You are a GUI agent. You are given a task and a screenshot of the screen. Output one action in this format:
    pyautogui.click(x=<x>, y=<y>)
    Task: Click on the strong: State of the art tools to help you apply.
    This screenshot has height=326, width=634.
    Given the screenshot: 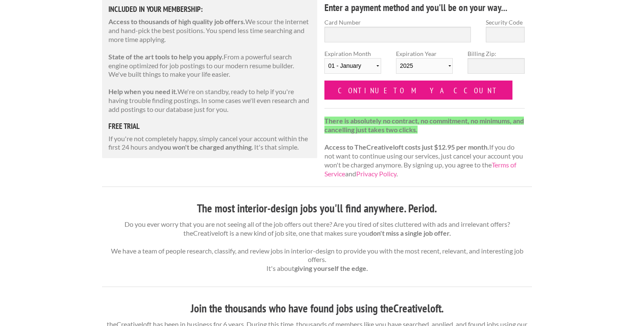 What is the action you would take?
    pyautogui.click(x=166, y=56)
    